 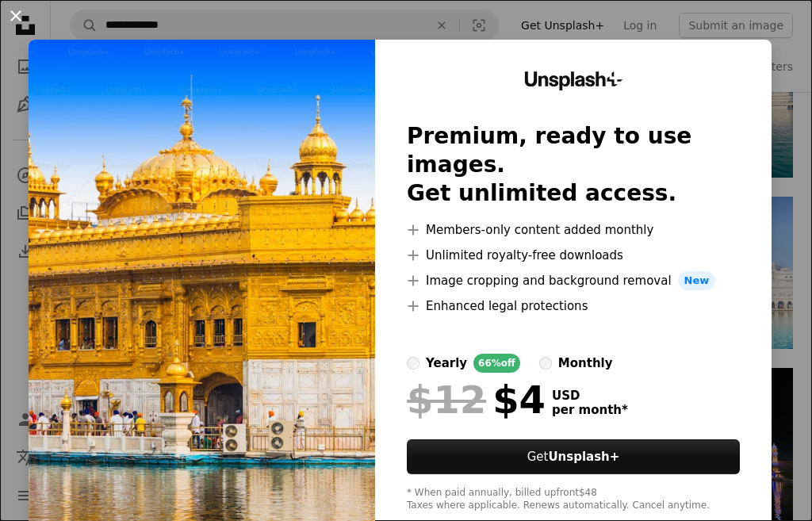 I want to click on button: GetUnsplash+, so click(x=573, y=457).